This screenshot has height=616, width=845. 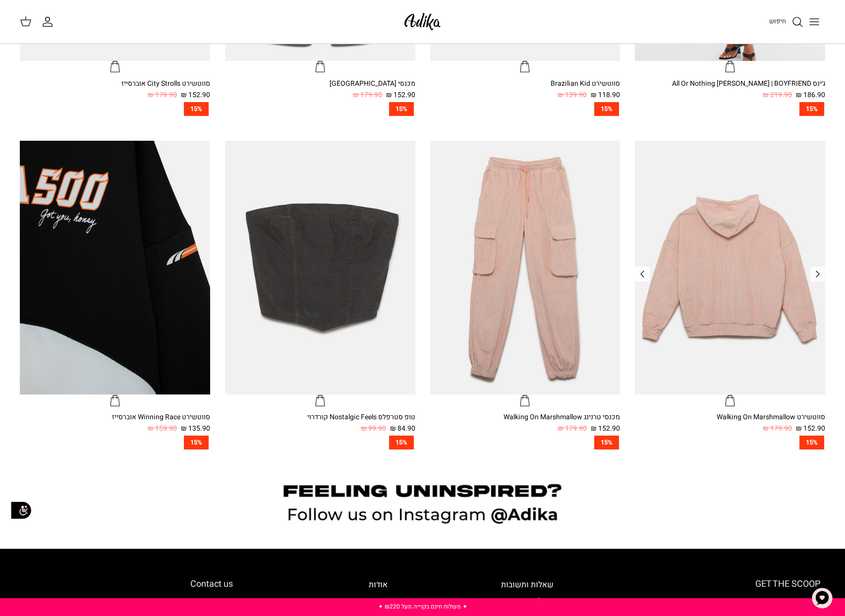 What do you see at coordinates (195, 429) in the screenshot?
I see `span: 135.90 ₪` at bounding box center [195, 429].